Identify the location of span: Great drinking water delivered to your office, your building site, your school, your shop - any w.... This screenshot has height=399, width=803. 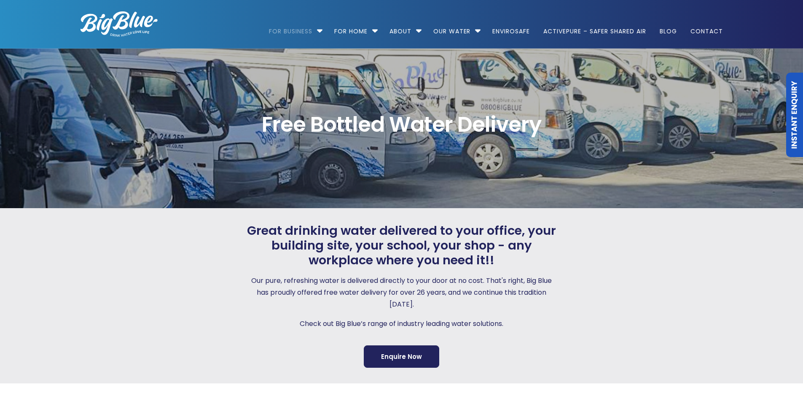
(402, 245).